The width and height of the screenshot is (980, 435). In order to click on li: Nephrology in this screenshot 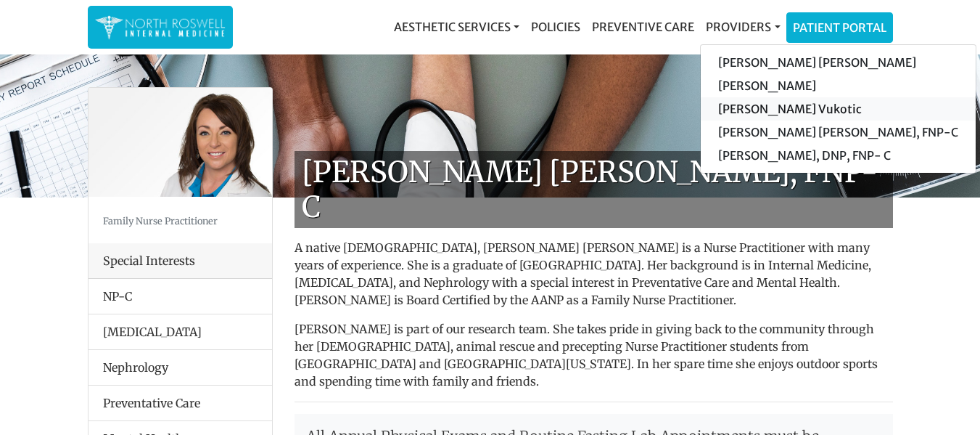, I will do `click(180, 367)`.